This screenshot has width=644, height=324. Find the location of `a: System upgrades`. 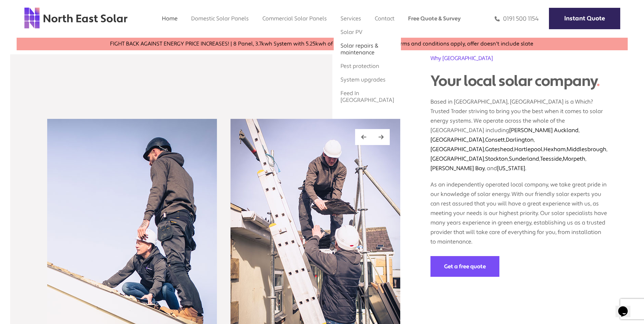

a: System upgrades is located at coordinates (363, 79).